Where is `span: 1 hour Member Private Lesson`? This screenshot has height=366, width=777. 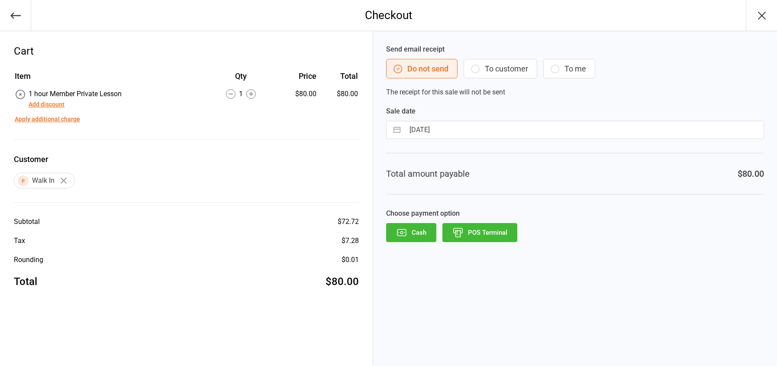
span: 1 hour Member Private Lesson is located at coordinates (75, 93).